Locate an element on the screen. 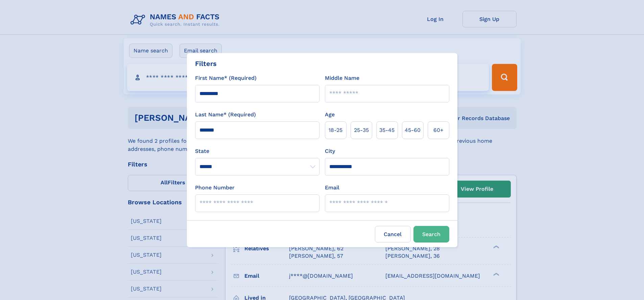 The height and width of the screenshot is (300, 644). span: 35‑45 is located at coordinates (387, 130).